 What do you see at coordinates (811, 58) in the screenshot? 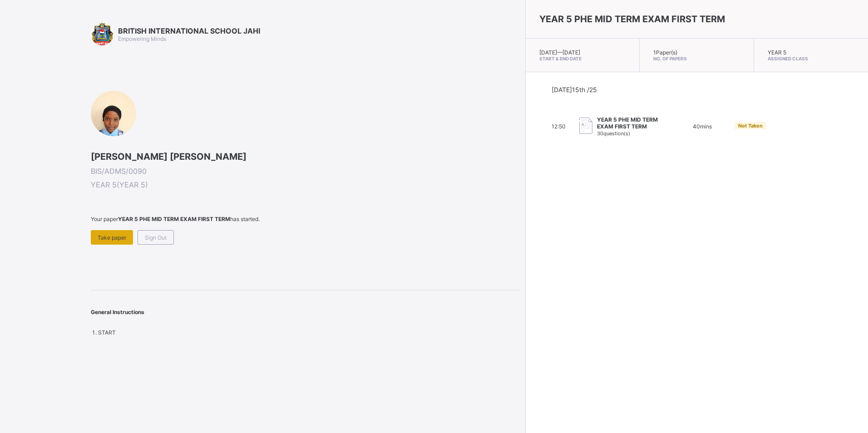
I see `span: Assigned Class` at bounding box center [811, 58].